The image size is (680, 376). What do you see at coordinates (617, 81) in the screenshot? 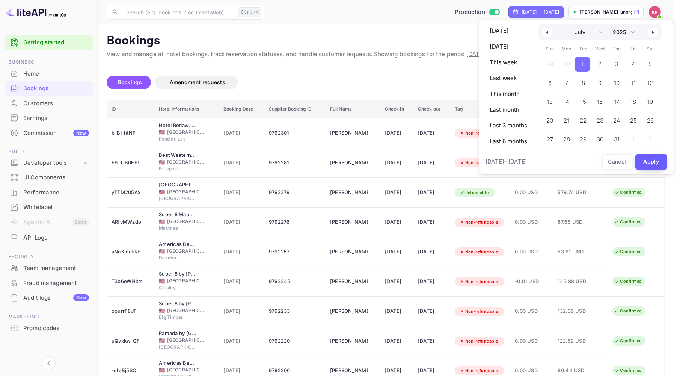
I see `button: 10` at bounding box center [617, 81].